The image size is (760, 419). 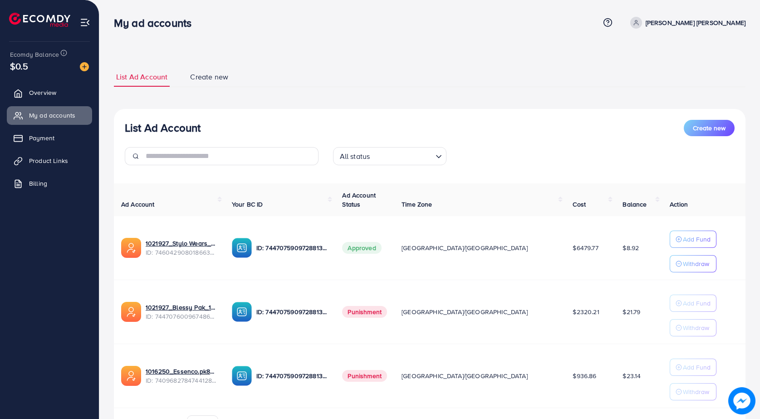 I want to click on div: <span class='underline'>1016250_Essenco.pk8_1725201216863</span></br>7409682784744128513, so click(x=181, y=376).